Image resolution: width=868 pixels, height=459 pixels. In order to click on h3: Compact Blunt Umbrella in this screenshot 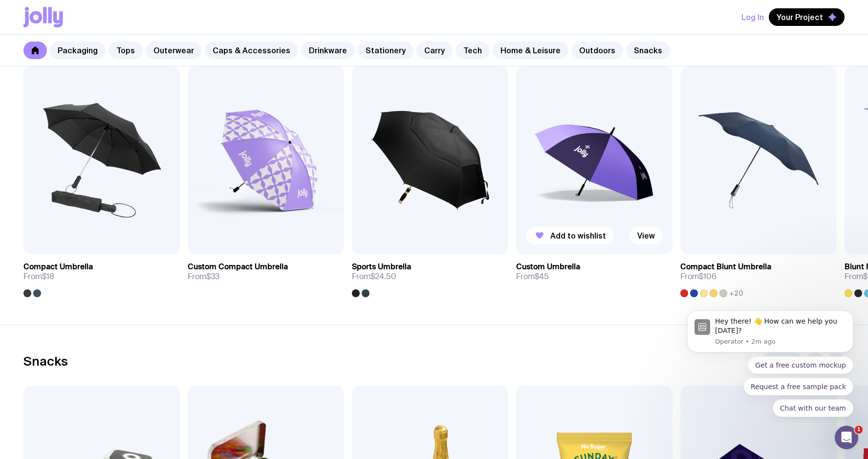, I will do `click(726, 267)`.